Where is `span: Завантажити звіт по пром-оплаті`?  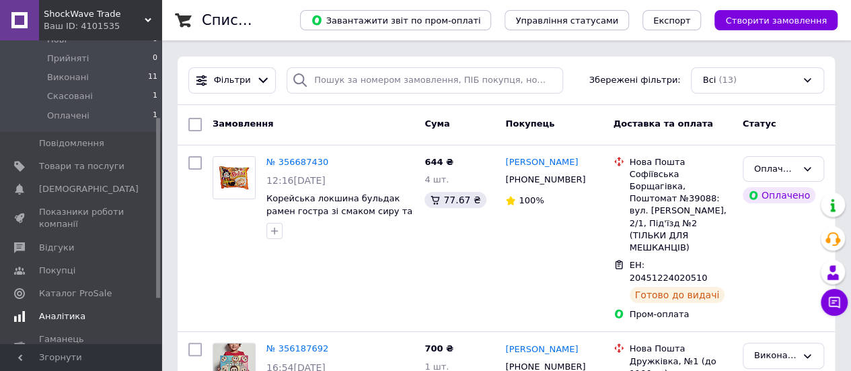 span: Завантажити звіт по пром-оплаті is located at coordinates (396, 20).